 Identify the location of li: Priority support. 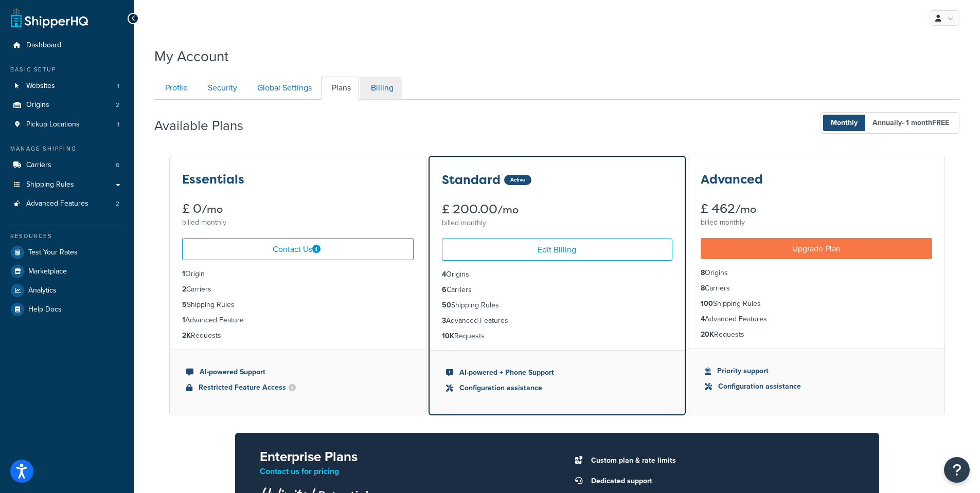
(817, 371).